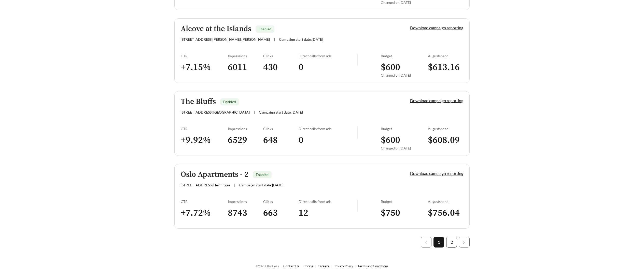 The width and height of the screenshot is (644, 275). Describe the element at coordinates (204, 140) in the screenshot. I see `h3: + 9.92 %` at that location.